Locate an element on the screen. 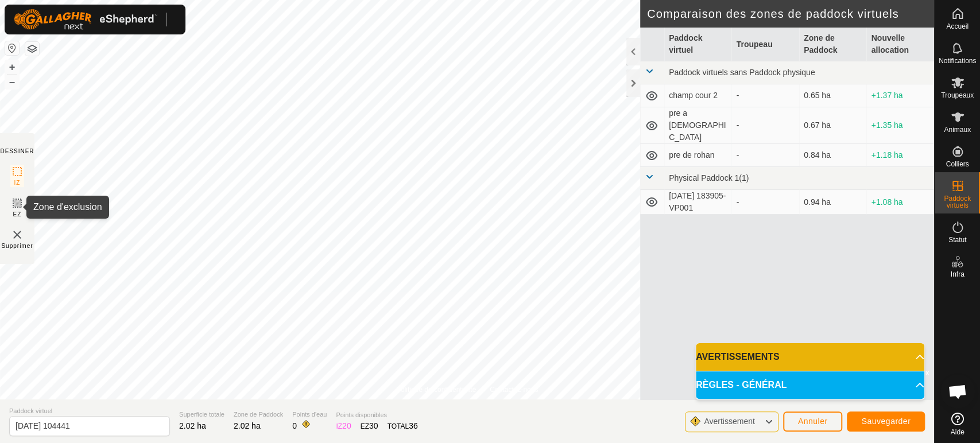  td: +1.35 ha is located at coordinates (900, 126).